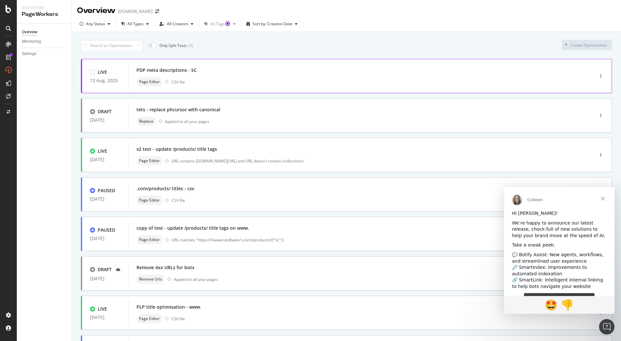 The image size is (621, 341). What do you see at coordinates (369, 240) in the screenshot?
I see `div: URL matches ^https:\/\/www\.tedbaker\.com\/products\/[^\s"']+` at bounding box center [369, 240].